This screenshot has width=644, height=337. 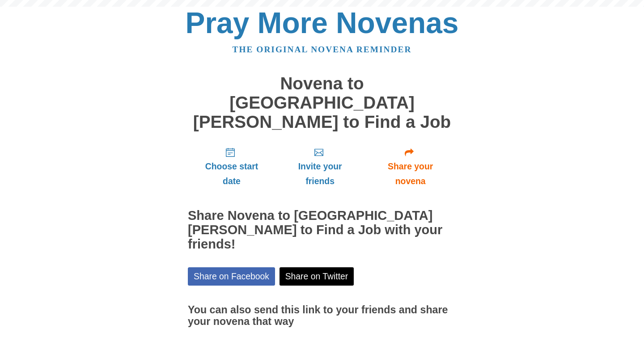 What do you see at coordinates (232, 167) in the screenshot?
I see `a: Choose start date` at bounding box center [232, 167].